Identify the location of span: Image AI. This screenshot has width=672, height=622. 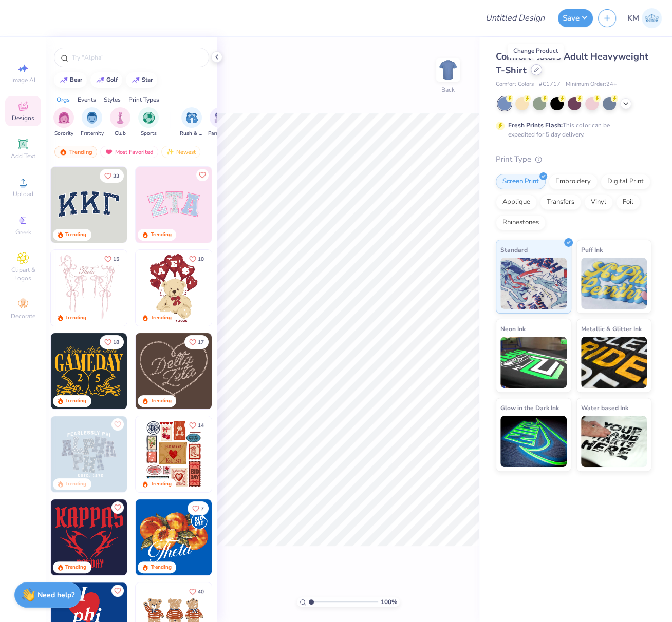
(23, 80).